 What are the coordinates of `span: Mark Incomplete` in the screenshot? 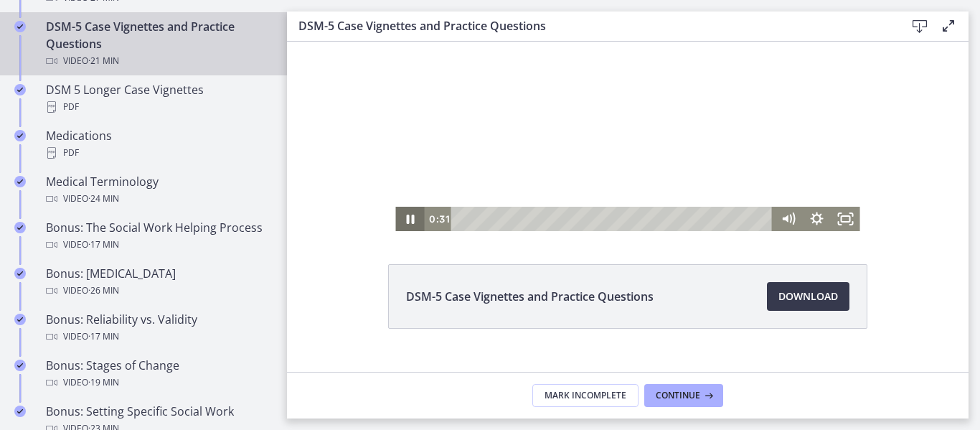 It's located at (585, 396).